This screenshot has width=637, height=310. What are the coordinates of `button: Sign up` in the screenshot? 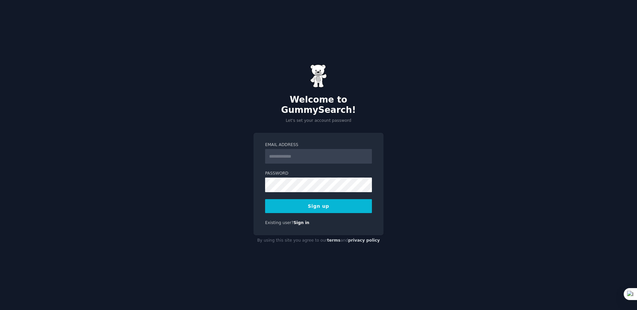 It's located at (318, 206).